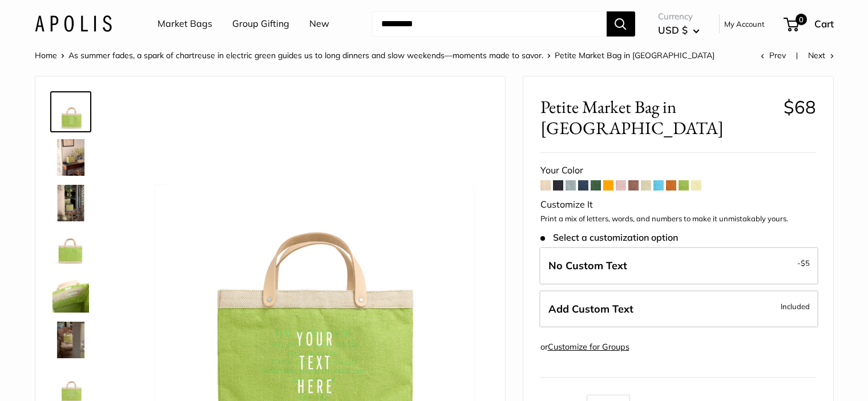 The image size is (868, 401). What do you see at coordinates (800, 107) in the screenshot?
I see `span: $68` at bounding box center [800, 107].